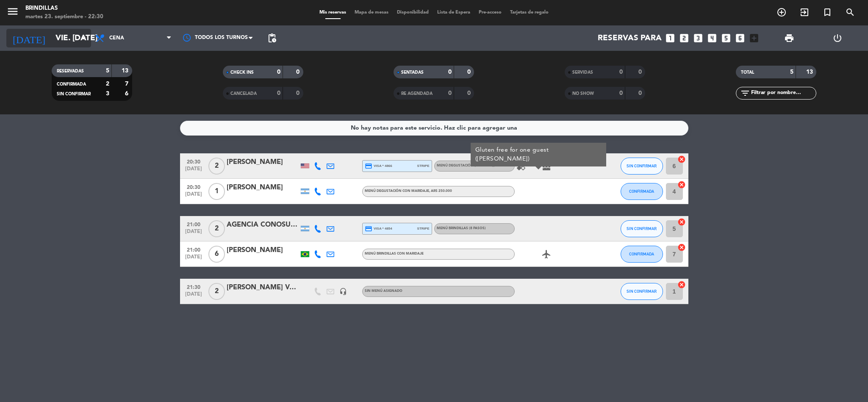 The width and height of the screenshot is (868, 402). Describe the element at coordinates (837, 38) in the screenshot. I see `i: power_settings_new` at that location.